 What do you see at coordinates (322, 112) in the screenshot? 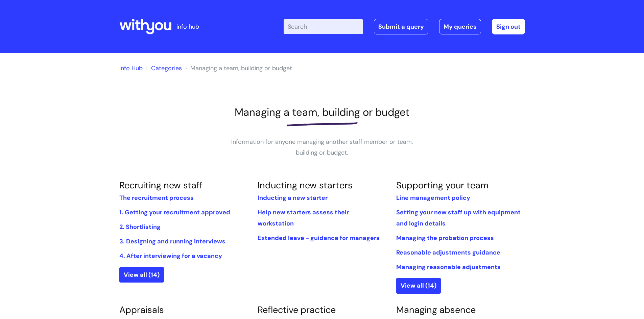
I see `h1: Managing a team, building or budget` at bounding box center [322, 112].